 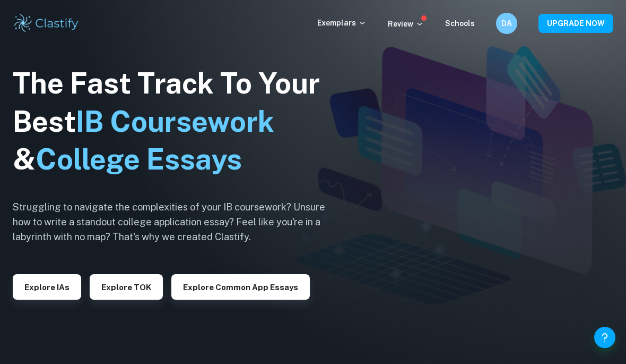 I want to click on a: Explore Common App essays, so click(x=241, y=286).